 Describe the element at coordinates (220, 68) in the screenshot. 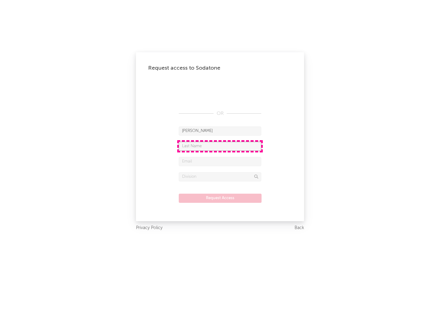

I see `div: Request access to Sodatone` at that location.